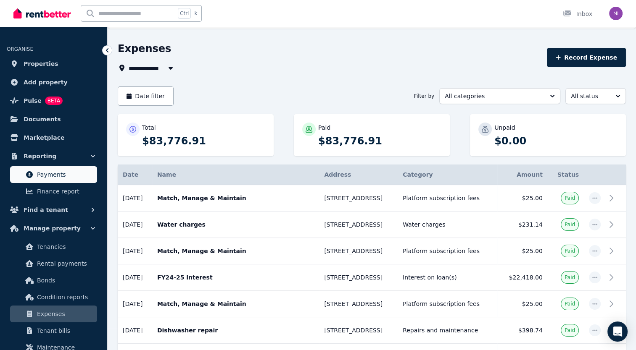 The height and width of the screenshot is (350, 636). What do you see at coordinates (577, 14) in the screenshot?
I see `div: Inbox` at bounding box center [577, 14].